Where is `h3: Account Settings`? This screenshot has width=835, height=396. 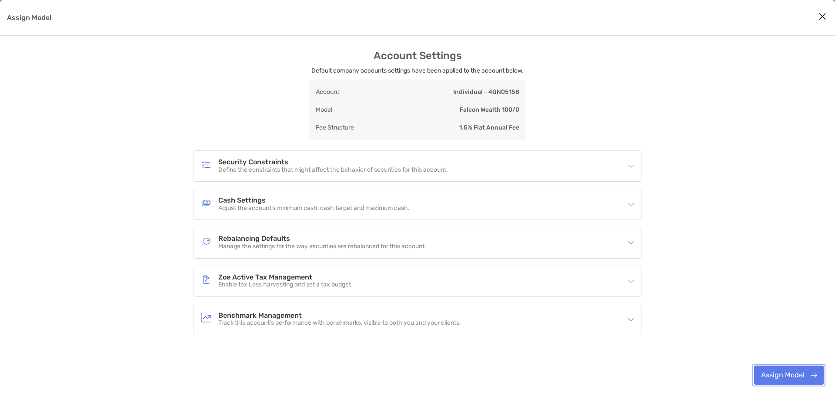
h3: Account Settings is located at coordinates (417, 56).